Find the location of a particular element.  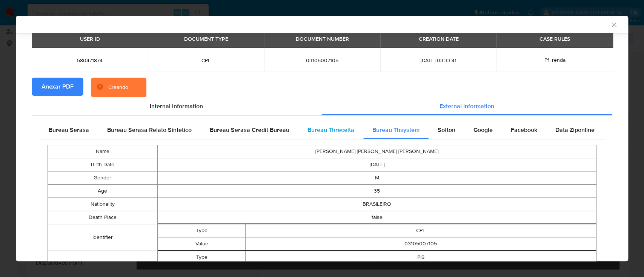

td: false is located at coordinates (377, 218).